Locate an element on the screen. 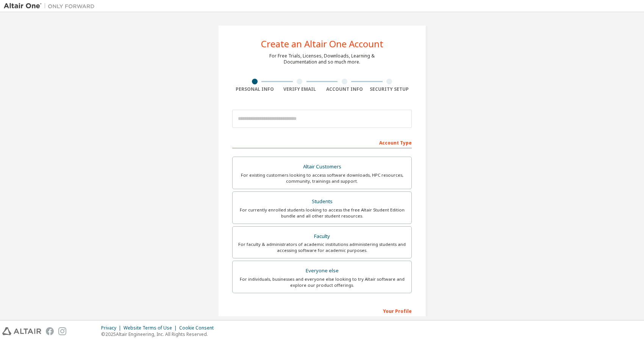  div: Account Type is located at coordinates (322, 142).